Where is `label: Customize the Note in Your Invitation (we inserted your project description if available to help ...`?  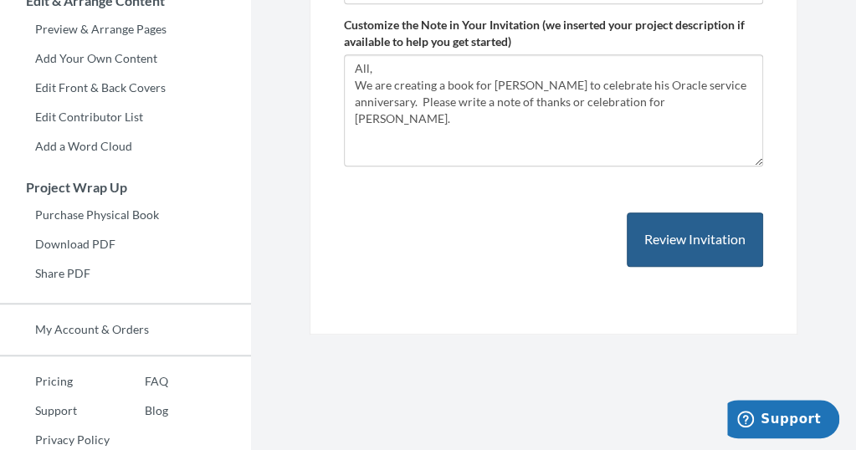
label: Customize the Note in Your Invitation (we inserted your project description if available to help ... is located at coordinates (553, 33).